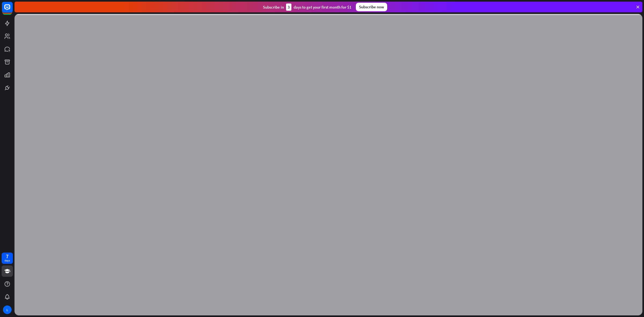 Image resolution: width=644 pixels, height=317 pixels. I want to click on div: Subscribe now, so click(371, 7).